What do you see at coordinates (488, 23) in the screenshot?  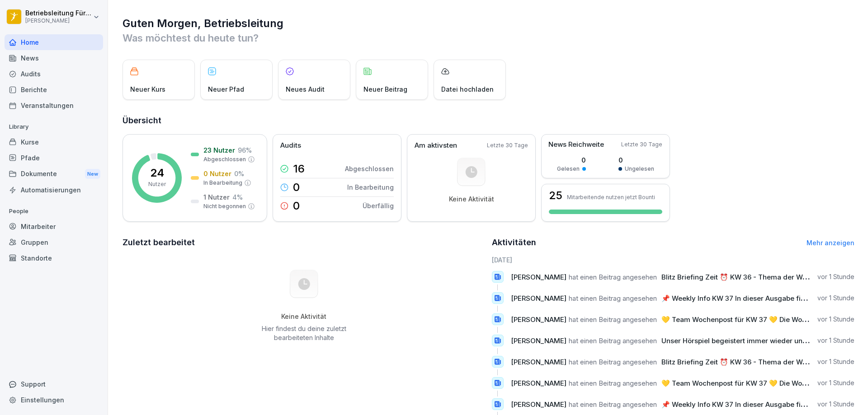 I see `h1: Guten Morgen, Betriebsleitung` at bounding box center [488, 23].